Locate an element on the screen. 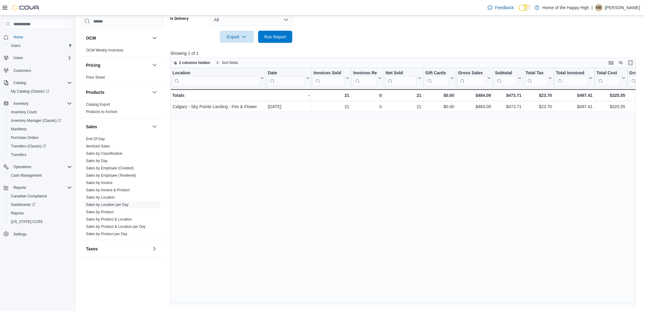 The height and width of the screenshot is (311, 645). a: Sales by Invoice is located at coordinates (99, 183).